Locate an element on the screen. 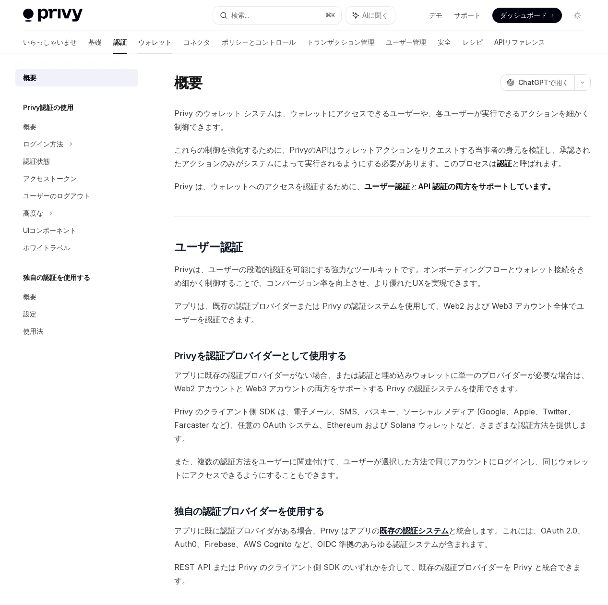  font: Privy は、 is located at coordinates (192, 186).